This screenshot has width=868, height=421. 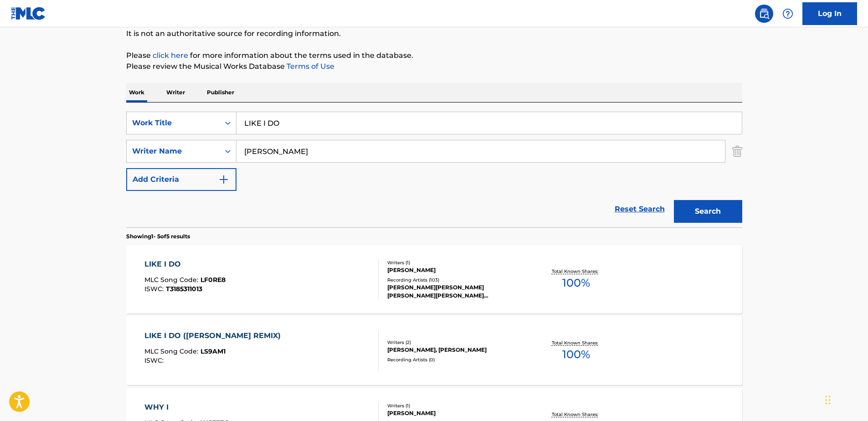 I want to click on a: Reset Search, so click(x=640, y=209).